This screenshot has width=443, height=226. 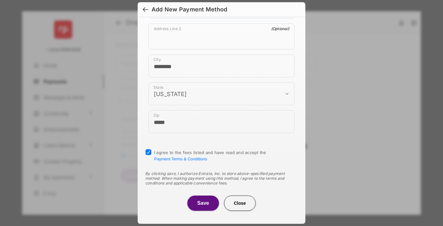 What do you see at coordinates (221, 66) in the screenshot?
I see `div: payment_method_screening[postal_addresses][locality]` at bounding box center [221, 66].